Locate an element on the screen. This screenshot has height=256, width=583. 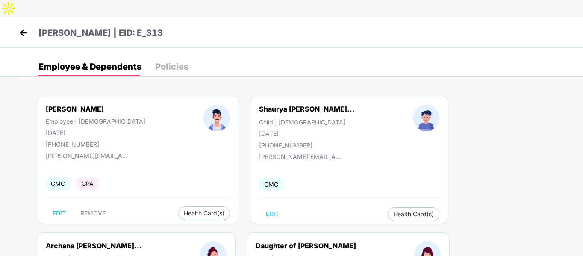
div: Policies is located at coordinates (172, 67).